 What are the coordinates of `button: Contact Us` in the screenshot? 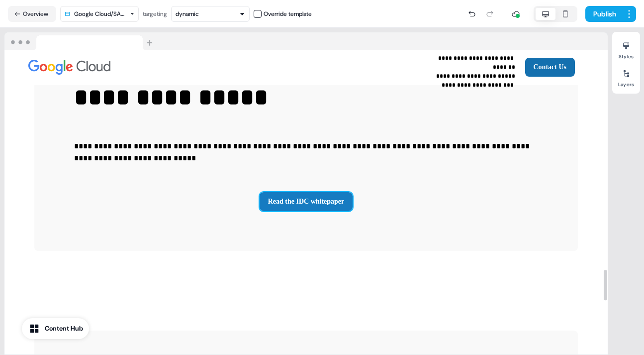 It's located at (550, 67).